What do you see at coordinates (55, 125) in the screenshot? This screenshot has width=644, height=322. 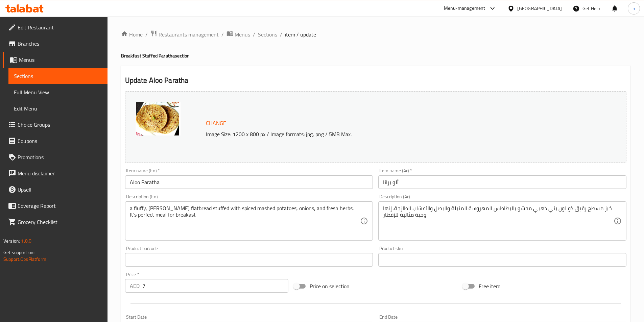 I see `a: Choice Groups` at bounding box center [55, 125].